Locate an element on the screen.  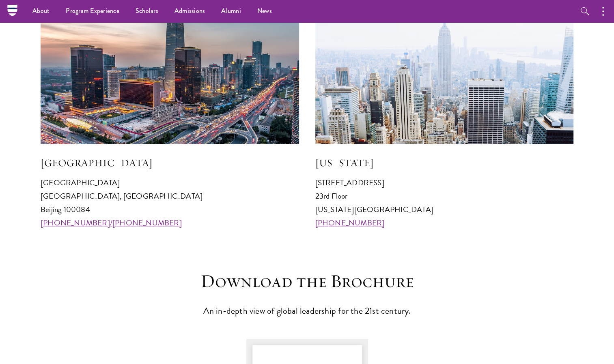
h3: Download the Brochure is located at coordinates (307, 282).